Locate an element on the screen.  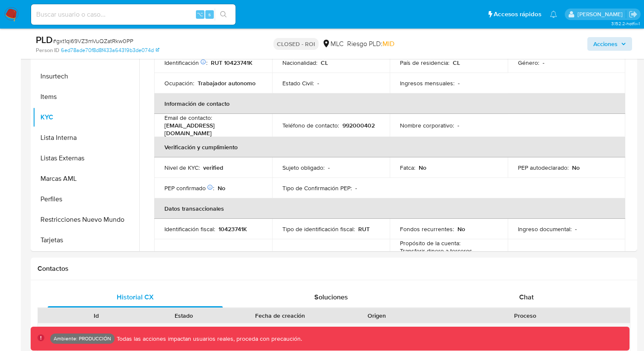
p: 10423741K is located at coordinates (232, 229).